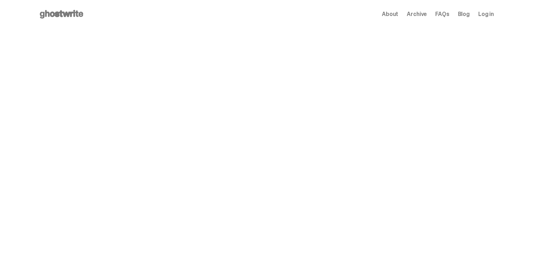 The image size is (538, 265). What do you see at coordinates (486, 14) in the screenshot?
I see `span: Log in` at bounding box center [486, 14].